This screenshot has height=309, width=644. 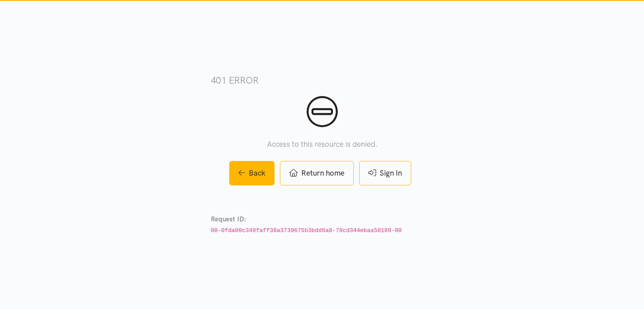 I want to click on a: Return home, so click(x=317, y=173).